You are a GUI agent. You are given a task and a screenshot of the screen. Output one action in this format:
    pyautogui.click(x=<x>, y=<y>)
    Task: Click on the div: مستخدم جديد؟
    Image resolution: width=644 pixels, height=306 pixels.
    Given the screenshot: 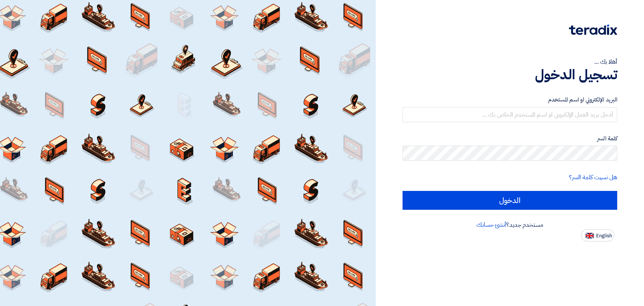 What is the action you would take?
    pyautogui.click(x=510, y=225)
    